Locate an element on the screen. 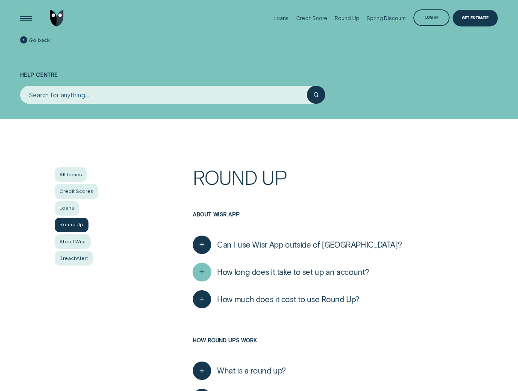  a: BreachAlert is located at coordinates (73, 258).